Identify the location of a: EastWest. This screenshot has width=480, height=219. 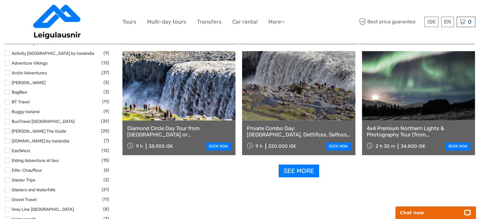
(21, 151).